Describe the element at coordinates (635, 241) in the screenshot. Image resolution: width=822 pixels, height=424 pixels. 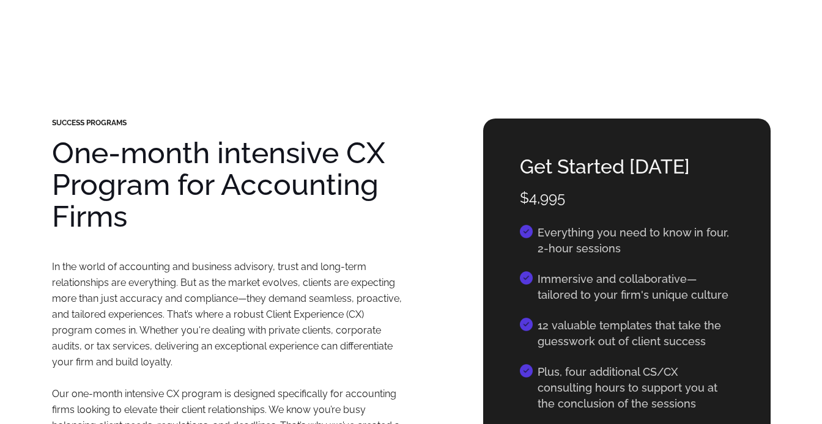
I see `h4: Everything you need to know in four, 2-hour sessions` at that location.